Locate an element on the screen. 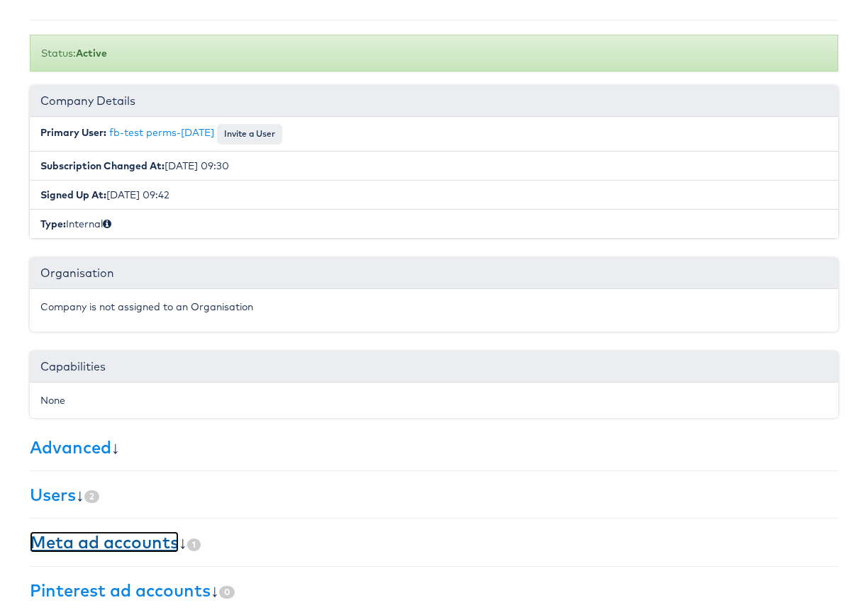 The image size is (868, 610). span: 2 is located at coordinates (92, 497).